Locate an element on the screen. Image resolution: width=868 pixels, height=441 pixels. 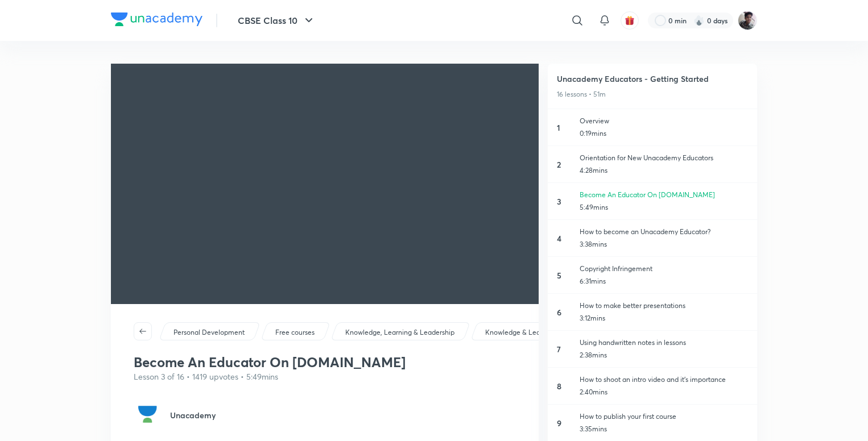
h6: 4 is located at coordinates (565, 238).